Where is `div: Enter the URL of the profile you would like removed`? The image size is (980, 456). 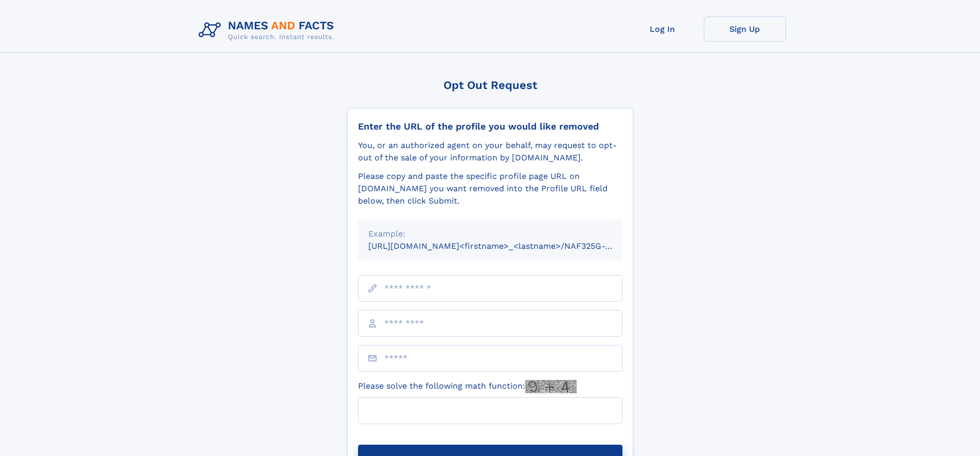
div: Enter the URL of the profile you would like removed is located at coordinates (490, 127).